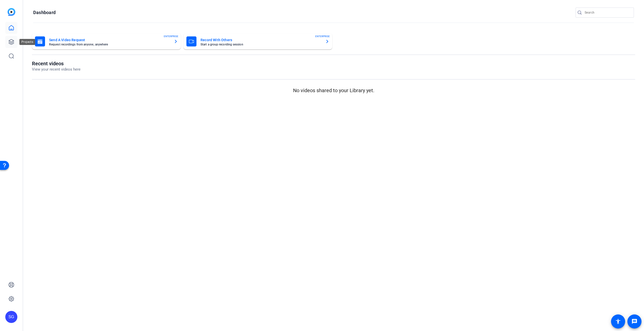 The width and height of the screenshot is (644, 331). What do you see at coordinates (106, 41) in the screenshot?
I see `button: Send A Video RequestRequest recordings from anyone, anywhereENTERPRISE` at bounding box center [106, 41].